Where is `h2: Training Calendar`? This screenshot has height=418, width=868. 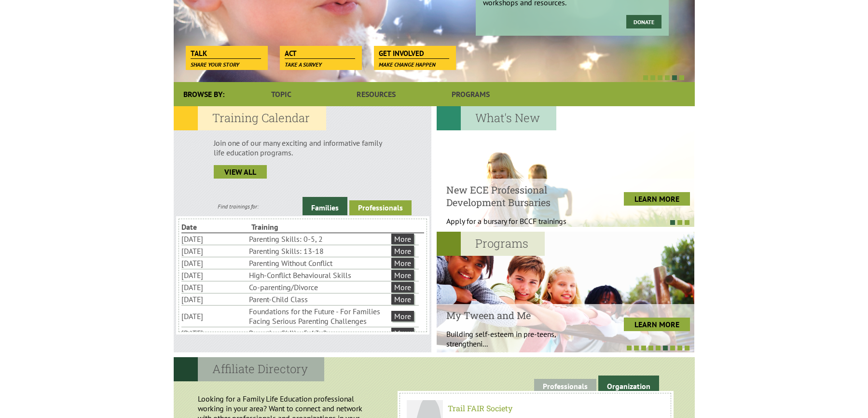
h2: Training Calendar is located at coordinates (250, 118).